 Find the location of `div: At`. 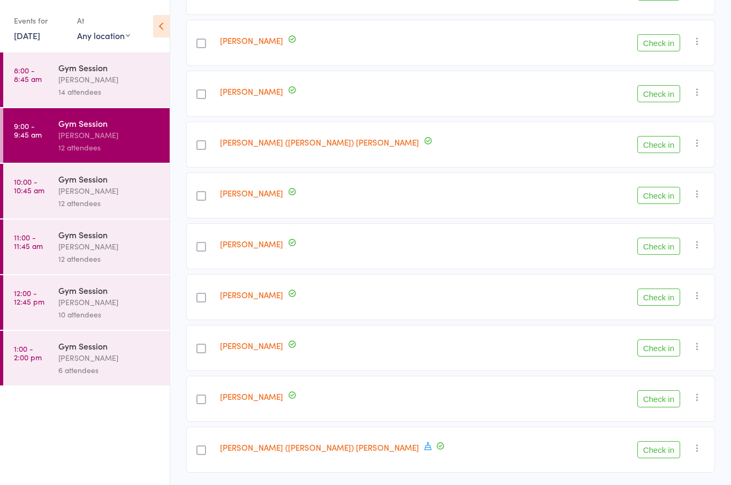

div: At is located at coordinates (103, 20).